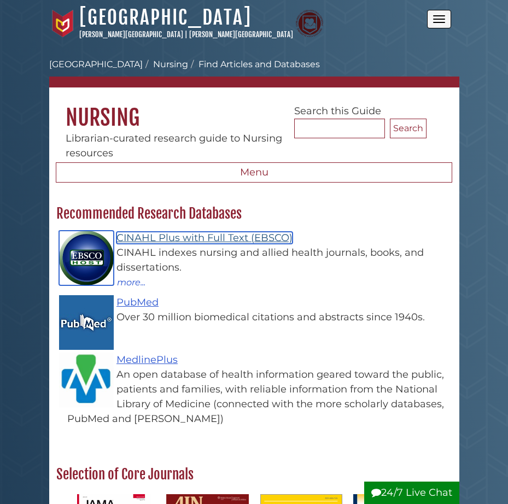 This screenshot has width=508, height=504. What do you see at coordinates (309, 23) in the screenshot?
I see `img: Calvin Theological Seminary` at bounding box center [309, 23].